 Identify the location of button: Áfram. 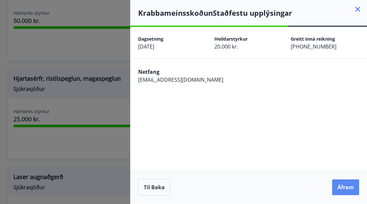
(345, 188).